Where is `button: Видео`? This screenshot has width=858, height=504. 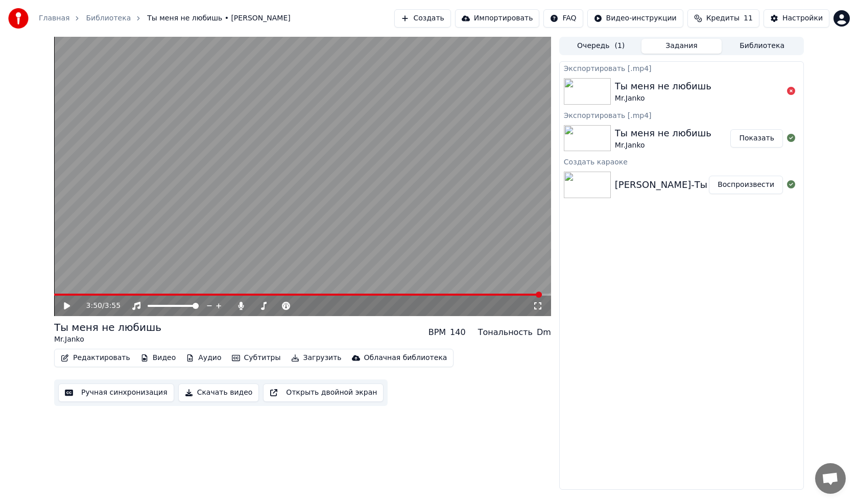
button: Видео is located at coordinates (158, 358).